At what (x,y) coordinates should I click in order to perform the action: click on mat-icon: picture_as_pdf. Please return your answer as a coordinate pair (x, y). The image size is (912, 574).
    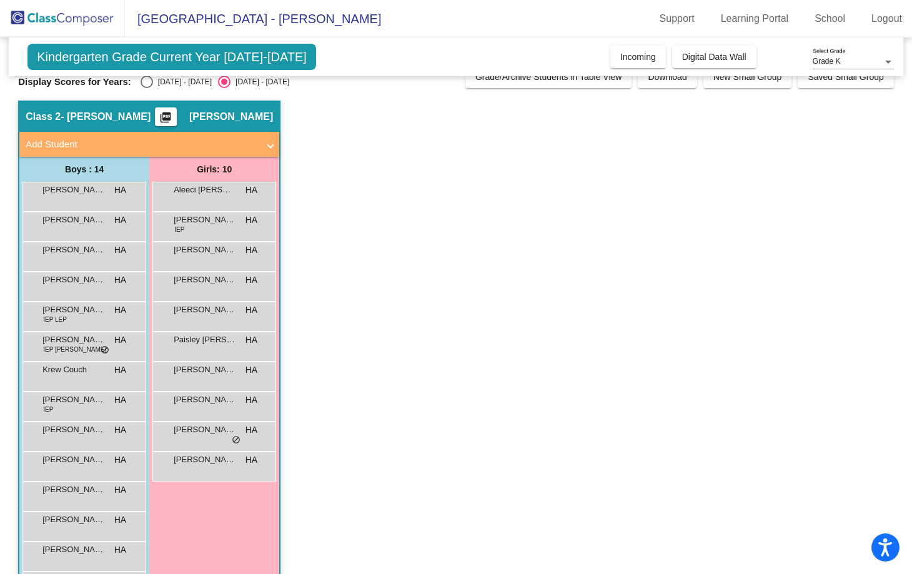
    Looking at the image, I should click on (166, 120).